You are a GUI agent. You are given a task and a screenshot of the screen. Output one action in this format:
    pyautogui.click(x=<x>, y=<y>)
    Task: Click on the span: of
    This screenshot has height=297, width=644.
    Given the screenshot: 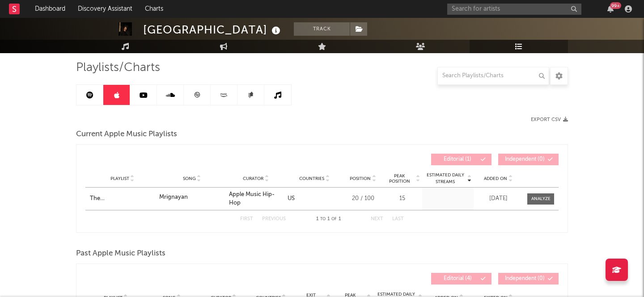 What is the action you would take?
    pyautogui.click(x=334, y=219)
    